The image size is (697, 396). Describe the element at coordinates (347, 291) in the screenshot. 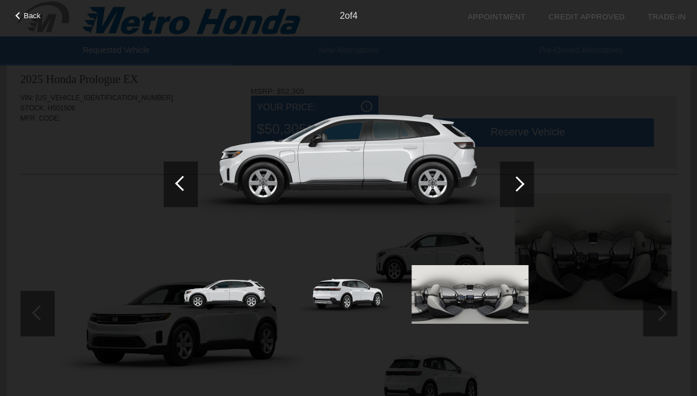

I see `img: 70755c07dce3bac02b313bd0707afdc8.png` at that location.